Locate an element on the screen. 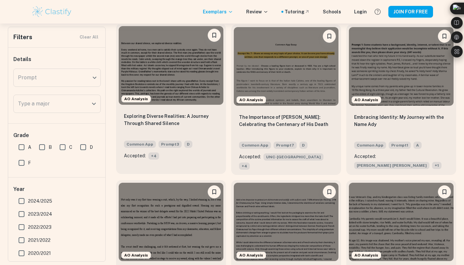 The width and height of the screenshot is (464, 265). span: 2022/2023 is located at coordinates (40, 227).